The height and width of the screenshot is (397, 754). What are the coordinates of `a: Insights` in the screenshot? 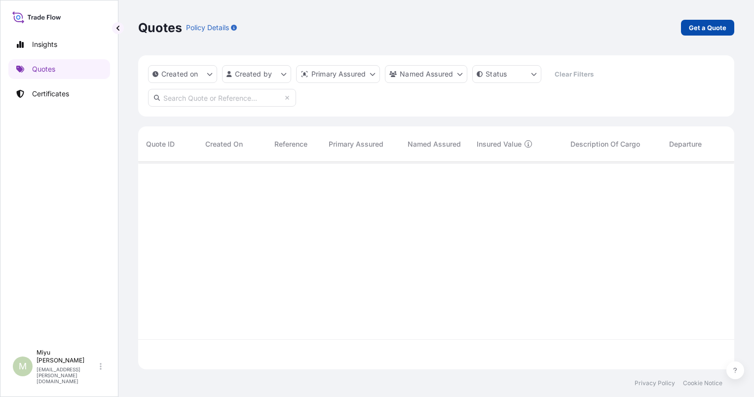 It's located at (59, 44).